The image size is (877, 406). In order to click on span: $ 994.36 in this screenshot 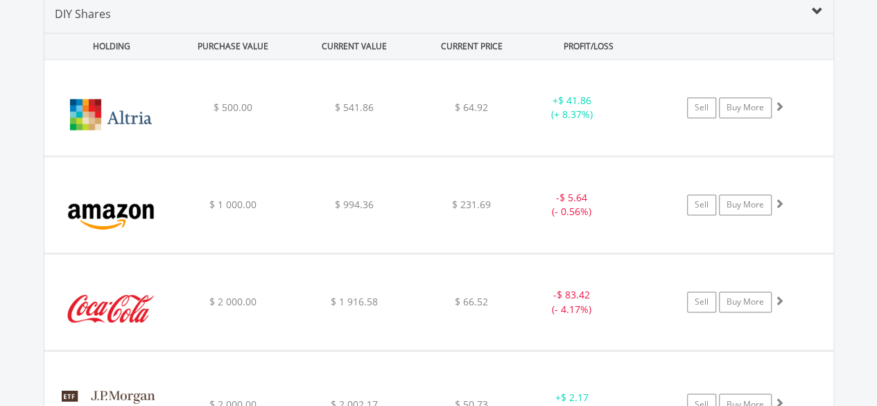, I will do `click(354, 204)`.